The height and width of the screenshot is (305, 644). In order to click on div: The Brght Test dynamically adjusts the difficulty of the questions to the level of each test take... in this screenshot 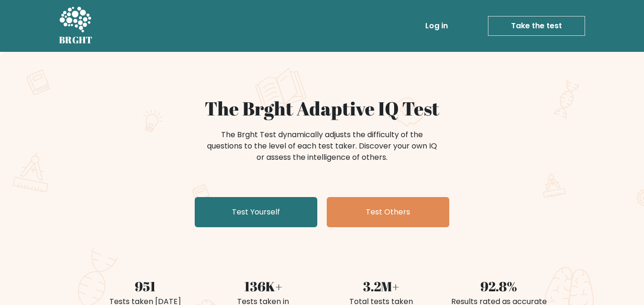, I will do `click(322, 146)`.